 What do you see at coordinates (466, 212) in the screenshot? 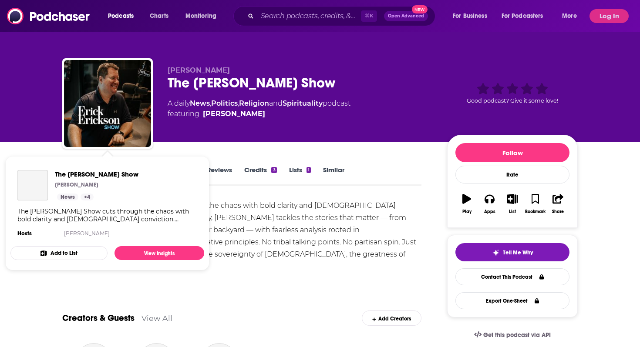
I see `div: Play` at bounding box center [466, 212].